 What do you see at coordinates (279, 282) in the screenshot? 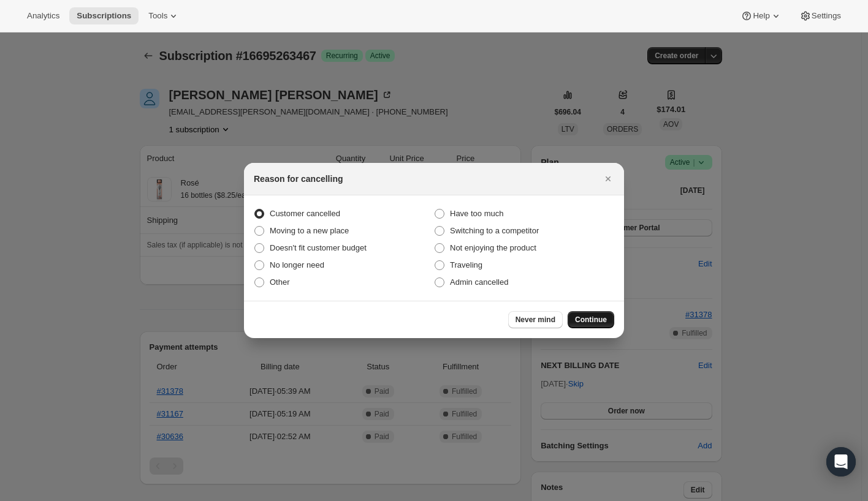
I see `span: Other` at bounding box center [279, 282].